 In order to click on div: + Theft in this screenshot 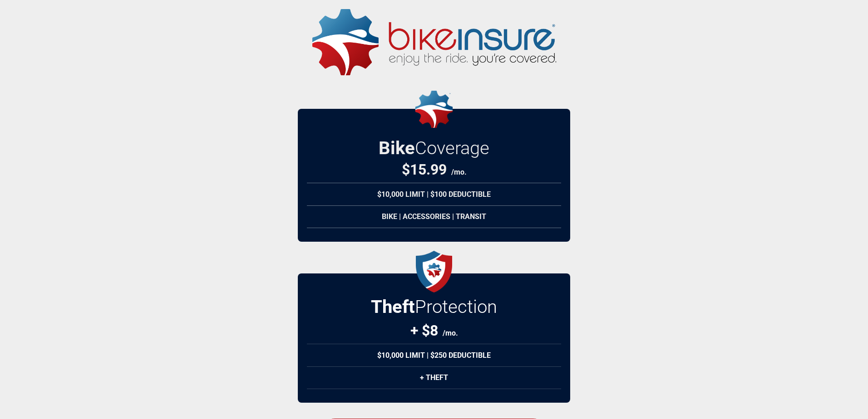, I will do `click(434, 378)`.